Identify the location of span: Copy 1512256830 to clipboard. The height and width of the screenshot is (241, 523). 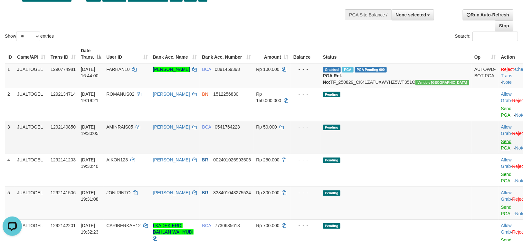
(226, 94).